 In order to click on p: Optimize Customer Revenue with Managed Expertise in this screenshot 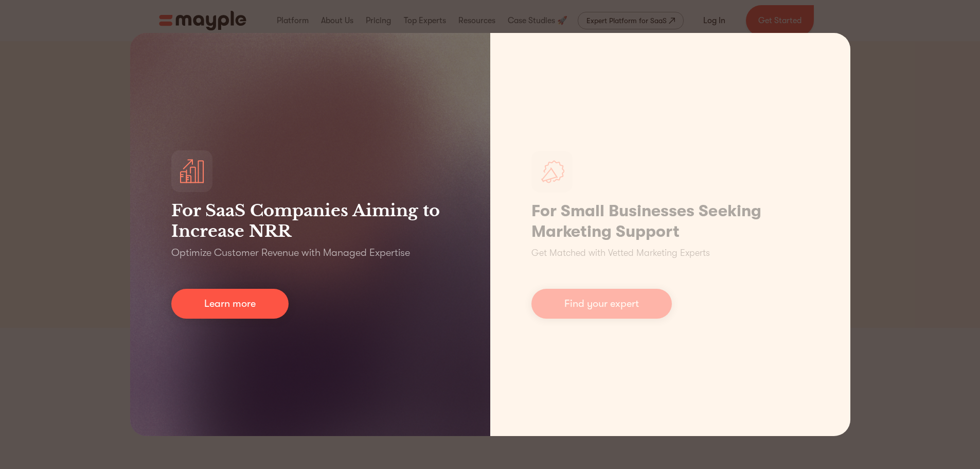, I will do `click(291, 253)`.